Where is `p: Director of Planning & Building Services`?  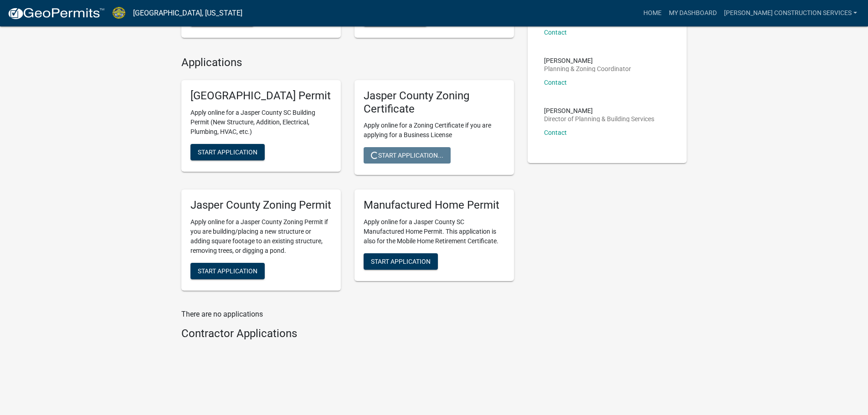
p: Director of Planning & Building Services is located at coordinates (599, 119).